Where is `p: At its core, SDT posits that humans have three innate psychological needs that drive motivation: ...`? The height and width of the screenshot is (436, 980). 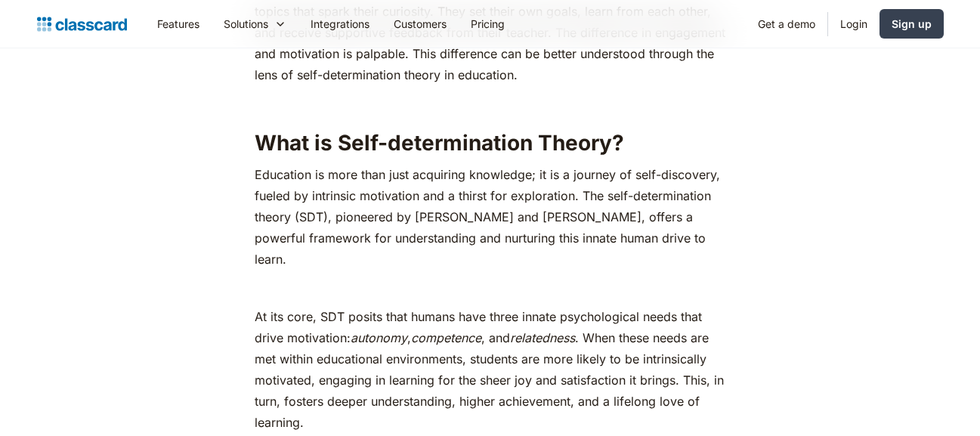 p: At its core, SDT posits that humans have three innate psychological needs that drive motivation: ... is located at coordinates (490, 369).